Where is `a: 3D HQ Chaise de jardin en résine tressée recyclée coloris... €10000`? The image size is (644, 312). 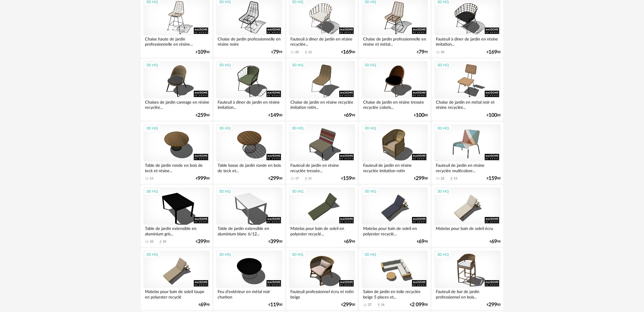 a: 3D HQ Chaise de jardin en résine tressée recyclée coloris... €10000 is located at coordinates (395, 90).